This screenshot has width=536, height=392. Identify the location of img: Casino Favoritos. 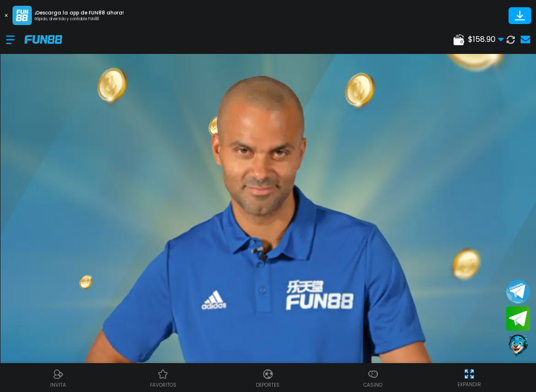
(163, 374).